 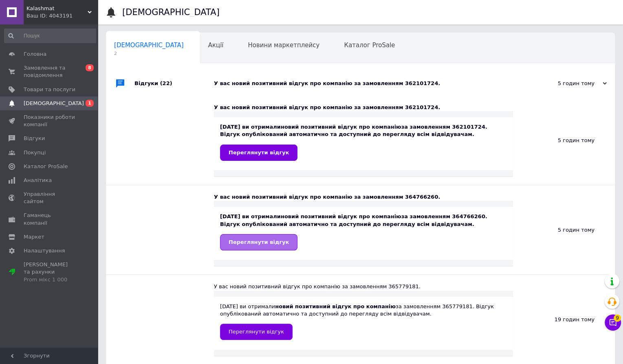 What do you see at coordinates (57, 9) in the screenshot?
I see `span: Kalashmat` at bounding box center [57, 9].